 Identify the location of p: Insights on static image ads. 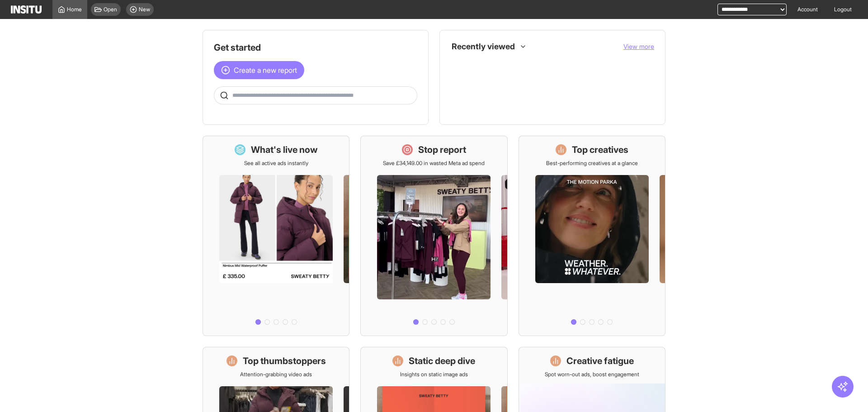
(434, 374).